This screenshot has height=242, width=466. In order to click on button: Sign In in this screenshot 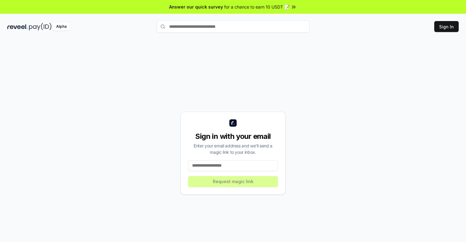, I will do `click(447, 27)`.